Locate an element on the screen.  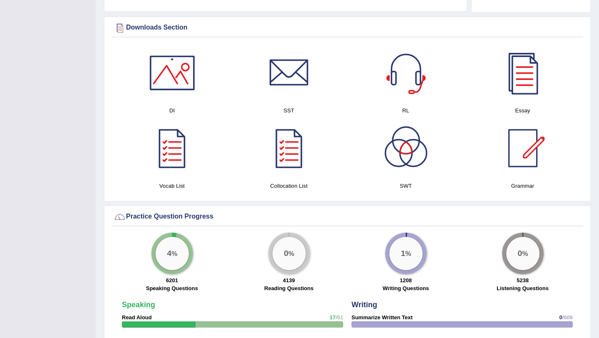
strong: 5238 is located at coordinates (523, 280).